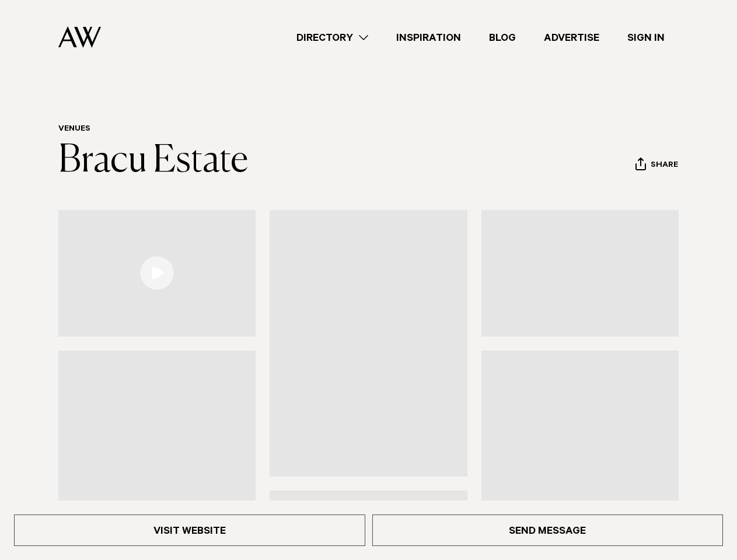 This screenshot has height=560, width=737. I want to click on a: Bracu Estate, so click(153, 161).